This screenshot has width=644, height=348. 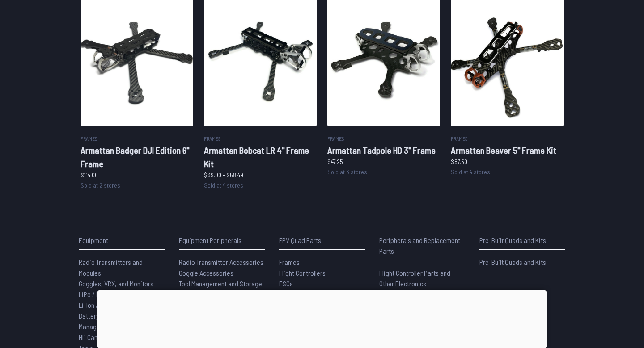 I want to click on p: $39.00 - $58.49, so click(x=261, y=175).